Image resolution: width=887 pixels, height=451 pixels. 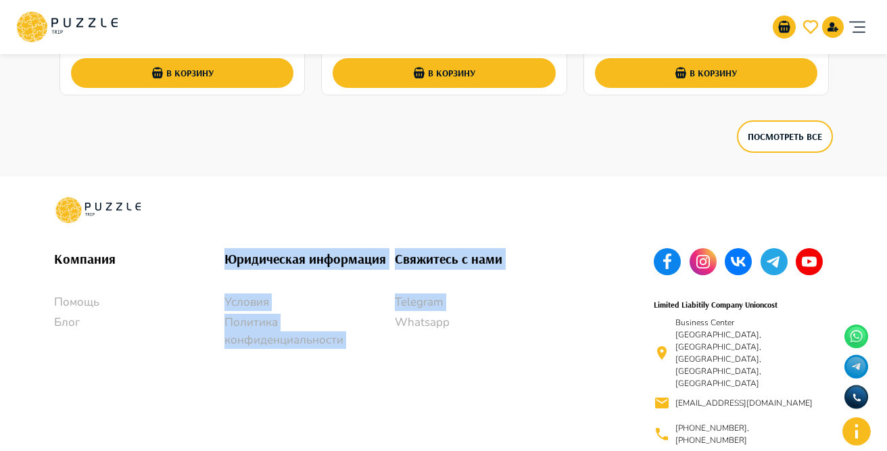 I want to click on button: account of current user, so click(x=857, y=27).